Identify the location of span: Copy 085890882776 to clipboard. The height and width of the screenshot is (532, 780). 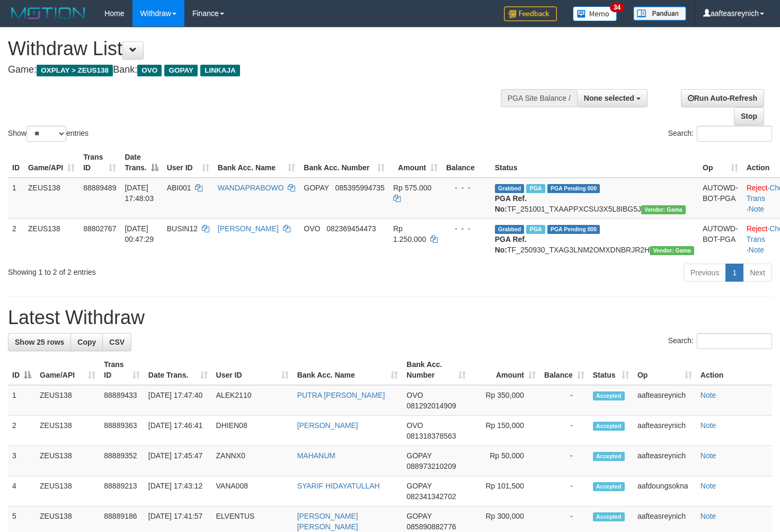
(431, 526).